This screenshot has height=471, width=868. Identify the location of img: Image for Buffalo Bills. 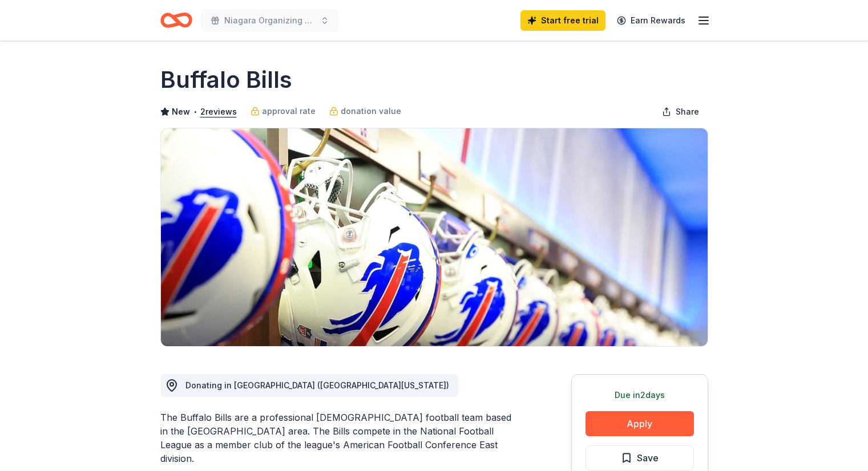
(434, 237).